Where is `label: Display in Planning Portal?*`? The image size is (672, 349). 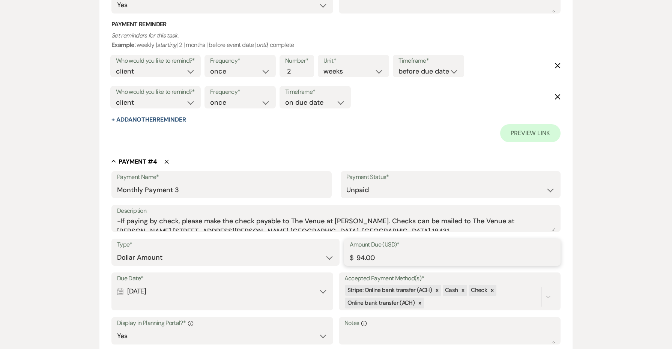 label: Display in Planning Portal?* is located at coordinates (222, 323).